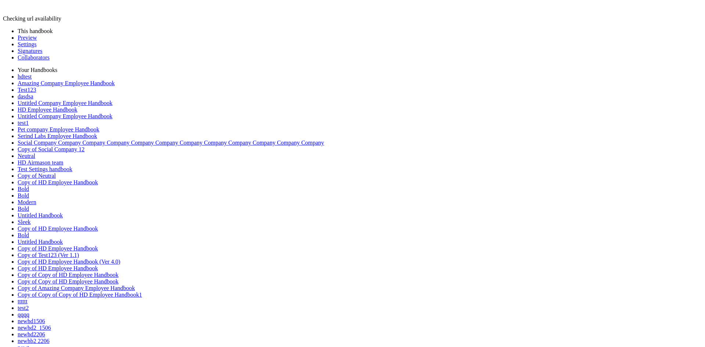  What do you see at coordinates (58, 129) in the screenshot?
I see `a: Pet company Employee Handbook` at bounding box center [58, 129].